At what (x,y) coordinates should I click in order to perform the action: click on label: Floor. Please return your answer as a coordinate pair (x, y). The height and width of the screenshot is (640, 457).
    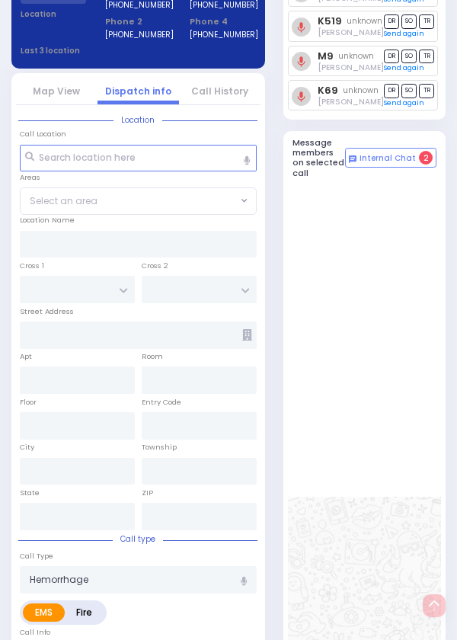
    Looking at the image, I should click on (28, 403).